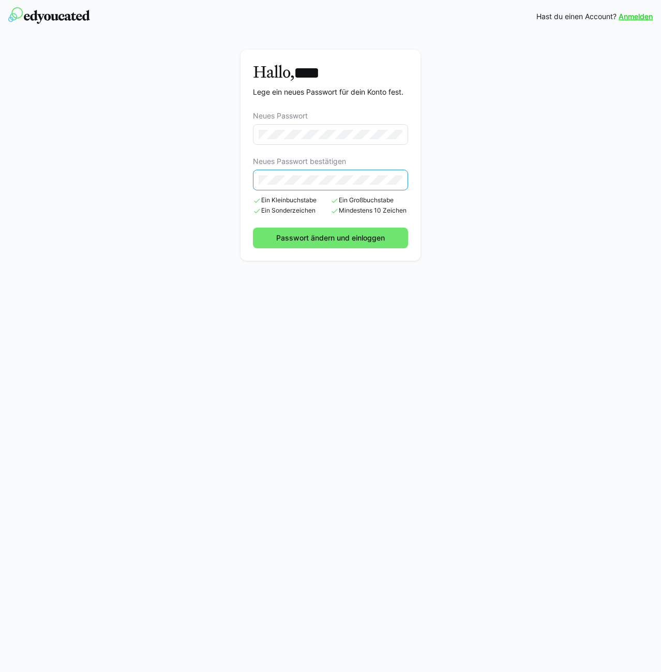 Image resolution: width=661 pixels, height=672 pixels. What do you see at coordinates (369, 201) in the screenshot?
I see `span: Ein Großbuchstabe` at bounding box center [369, 201].